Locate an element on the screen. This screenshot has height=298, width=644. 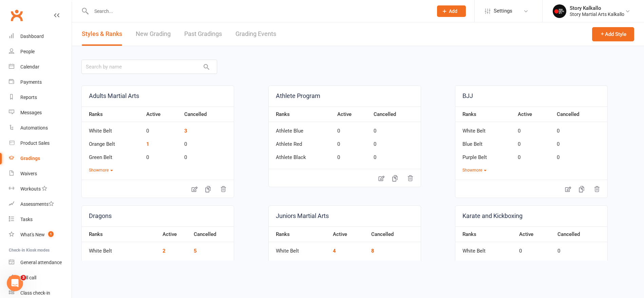
div: Automations is located at coordinates (34, 128).